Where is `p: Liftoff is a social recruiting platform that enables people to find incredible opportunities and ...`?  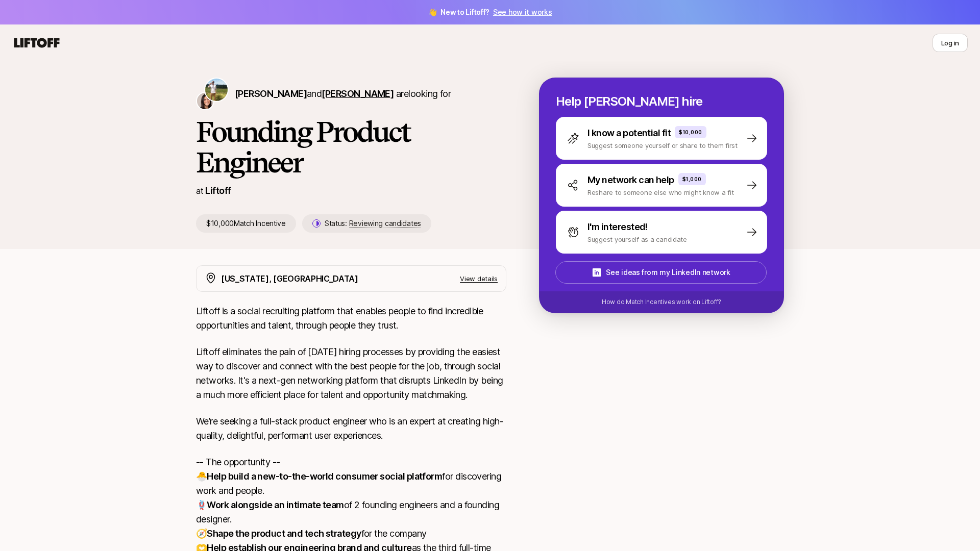
p: Liftoff is a social recruiting platform that enables people to find incredible opportunities and ... is located at coordinates (351, 318).